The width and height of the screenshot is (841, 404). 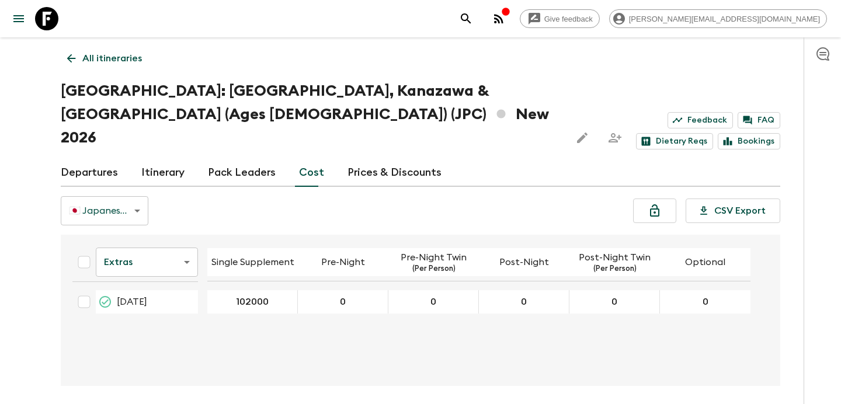 I want to click on div: 12 Dec 2026; Pre-Night, so click(x=343, y=302).